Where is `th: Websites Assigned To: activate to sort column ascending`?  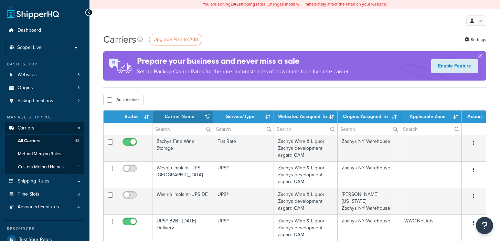 th: Websites Assigned To: activate to sort column ascending is located at coordinates (305, 117).